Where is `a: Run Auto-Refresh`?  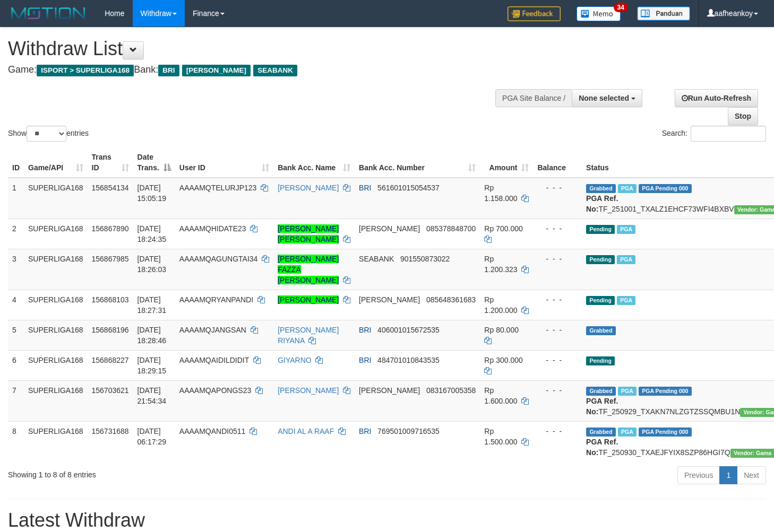 a: Run Auto-Refresh is located at coordinates (716, 98).